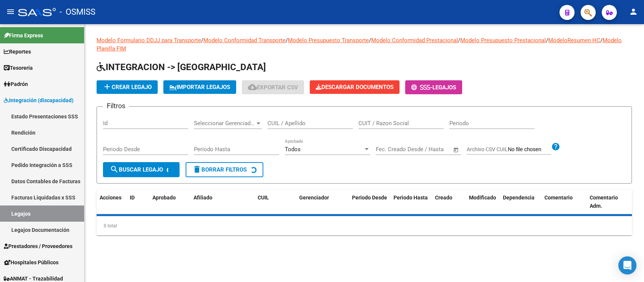 This screenshot has width=644, height=282. Describe the element at coordinates (107, 87) in the screenshot. I see `mat-icon: add` at that location.